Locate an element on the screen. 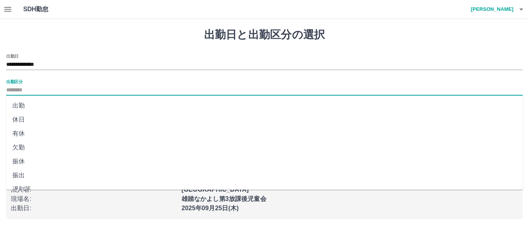 The width and height of the screenshot is (529, 235). li: 有休 is located at coordinates (264, 134).